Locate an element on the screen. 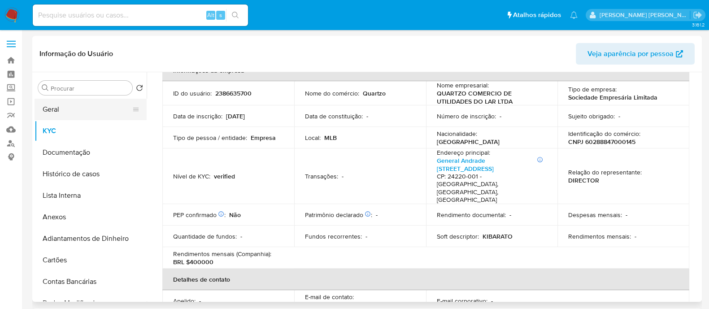 This screenshot has height=309, width=709. p: Sociedade Empresária Limitada is located at coordinates (612, 97).